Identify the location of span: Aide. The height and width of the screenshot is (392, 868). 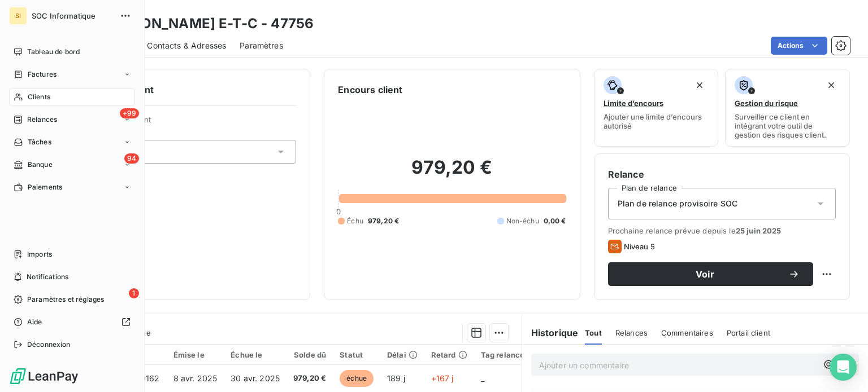
(34, 322).